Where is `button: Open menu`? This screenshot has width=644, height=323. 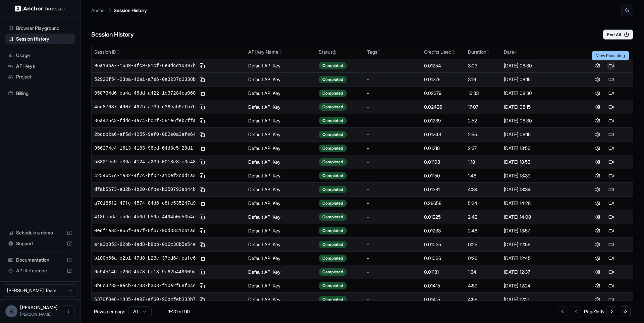
button: Open menu is located at coordinates (69, 311).